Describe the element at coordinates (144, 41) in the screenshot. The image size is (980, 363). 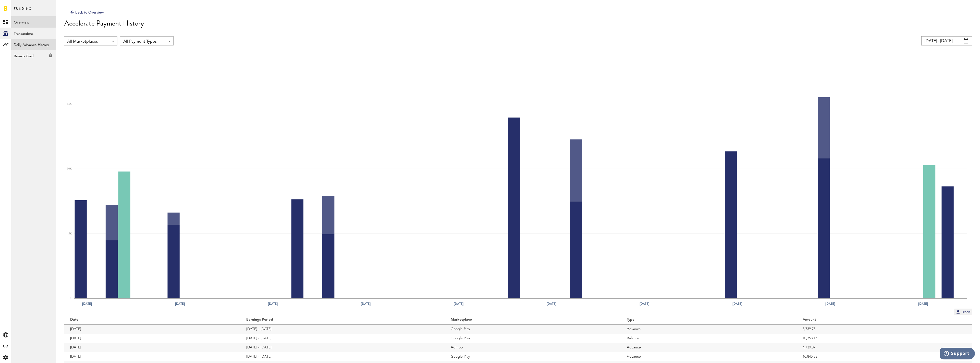
I see `span: All Payment Types` at that location.